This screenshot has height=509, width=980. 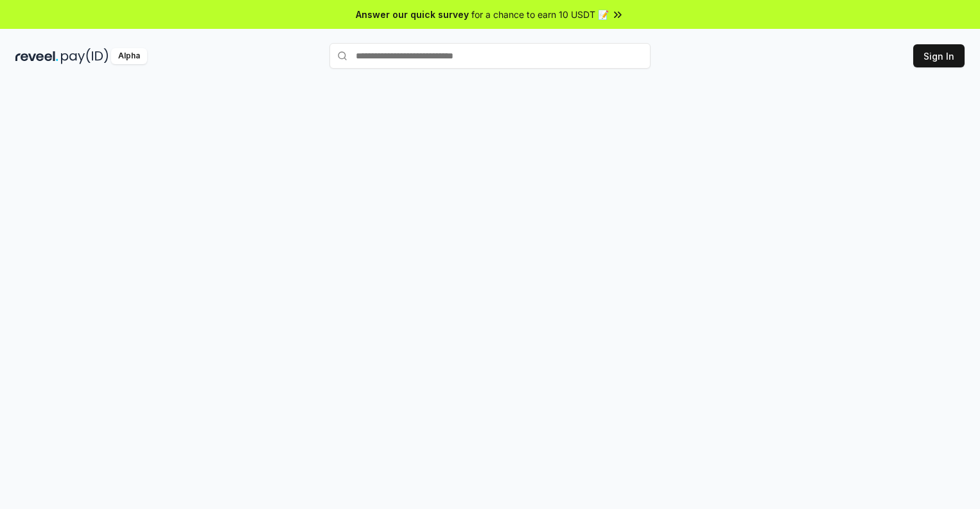 What do you see at coordinates (412, 14) in the screenshot?
I see `span: Answer our quick survey` at bounding box center [412, 14].